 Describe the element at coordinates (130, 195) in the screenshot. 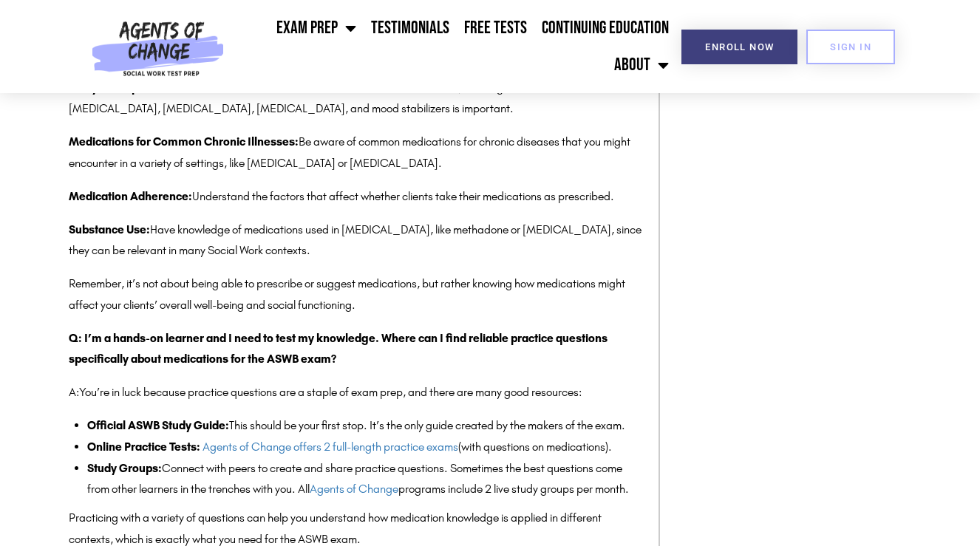

I see `strong: Medication Adherence:` at that location.